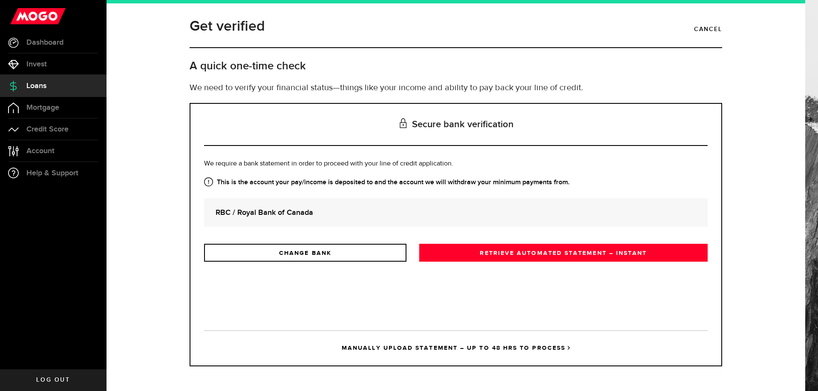  Describe the element at coordinates (40, 151) in the screenshot. I see `span: Account` at that location.